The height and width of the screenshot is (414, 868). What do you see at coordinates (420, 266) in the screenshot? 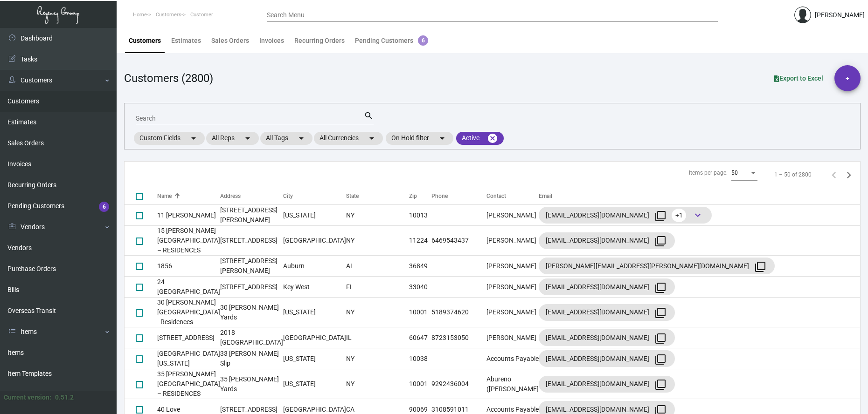
I see `td: 36849` at bounding box center [420, 266].